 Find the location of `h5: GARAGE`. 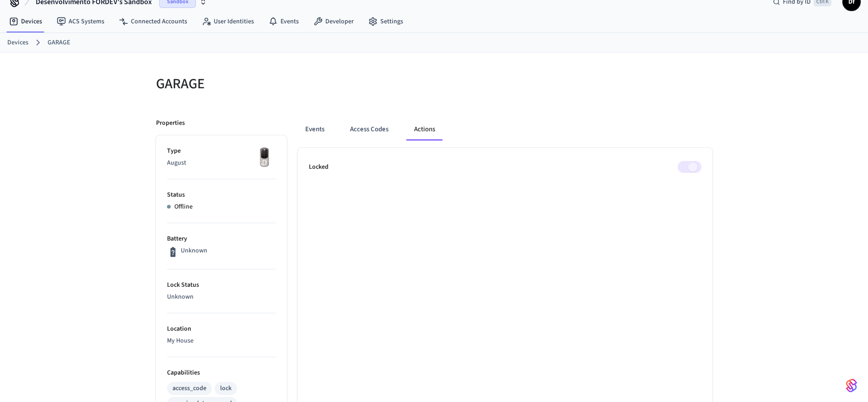

h5: GARAGE is located at coordinates (292, 84).